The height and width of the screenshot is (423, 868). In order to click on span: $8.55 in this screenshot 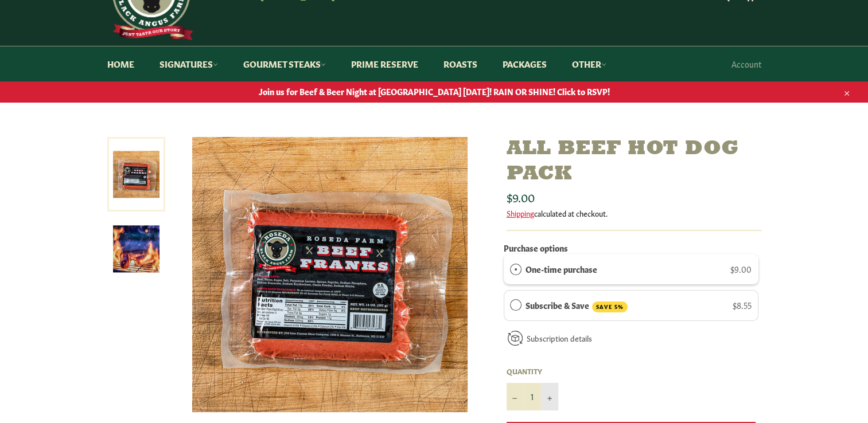, I will do `click(741, 305)`.